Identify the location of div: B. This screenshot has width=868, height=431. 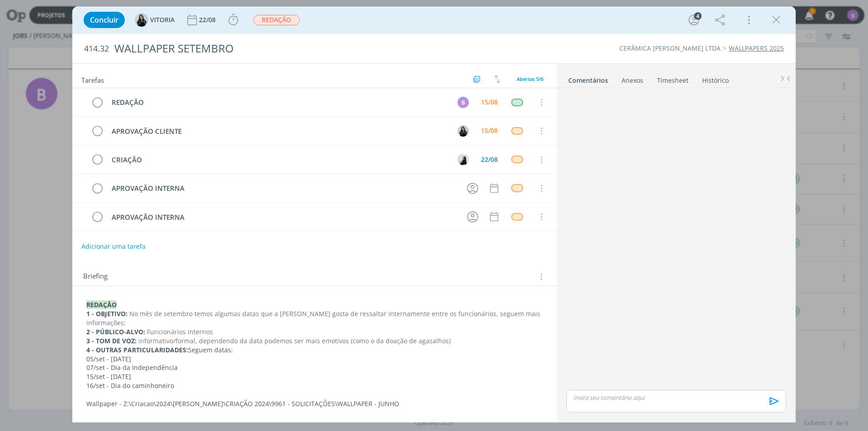
(463, 102).